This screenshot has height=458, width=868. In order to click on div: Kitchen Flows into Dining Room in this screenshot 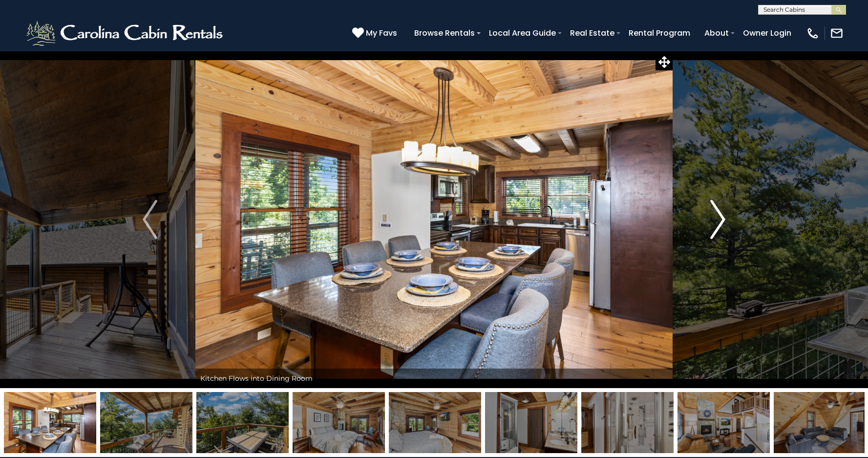, I will do `click(434, 378)`.